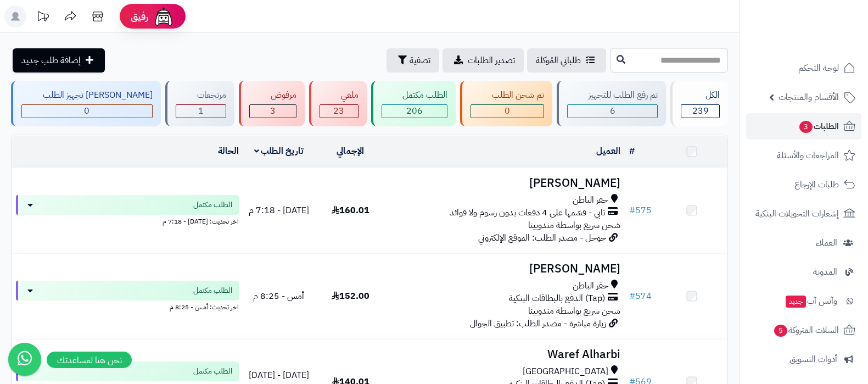 The height and width of the screenshot is (384, 868). Describe the element at coordinates (609, 151) in the screenshot. I see `a: العميل` at that location.